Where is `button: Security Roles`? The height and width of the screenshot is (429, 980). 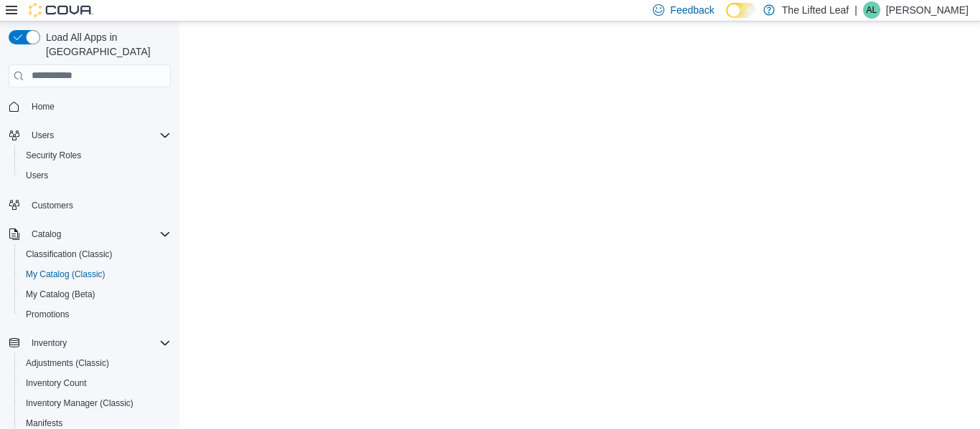
button: Security Roles is located at coordinates (95, 156).